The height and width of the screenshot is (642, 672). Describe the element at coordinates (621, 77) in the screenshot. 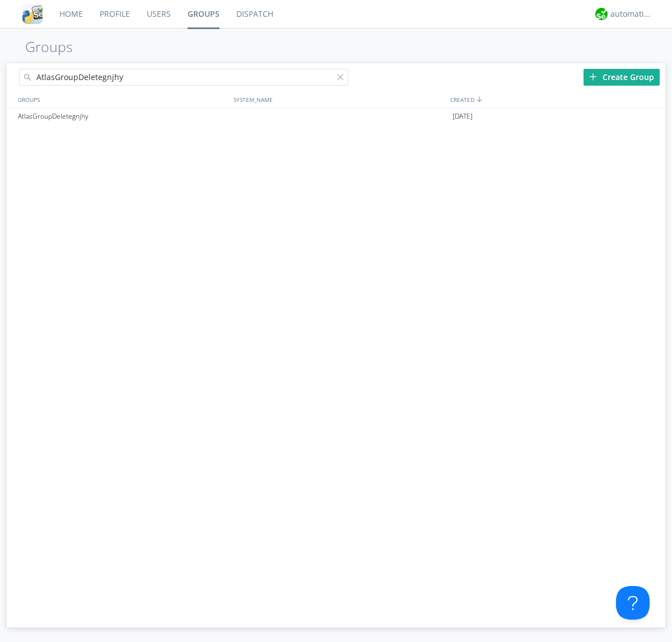

I see `div: Create Group` at that location.